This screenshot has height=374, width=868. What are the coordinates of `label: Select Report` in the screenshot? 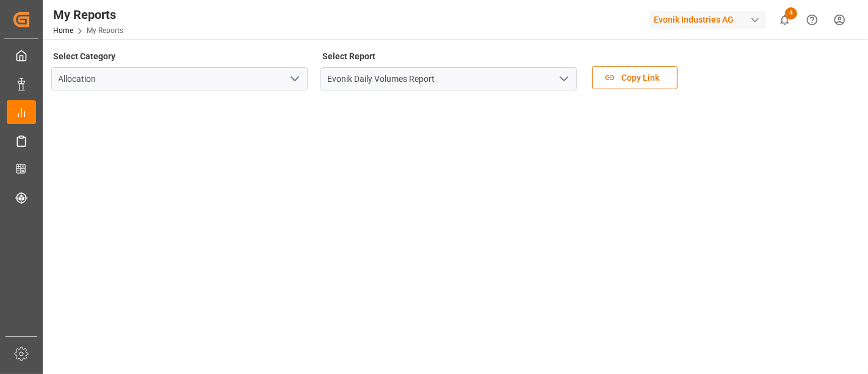 It's located at (349, 56).